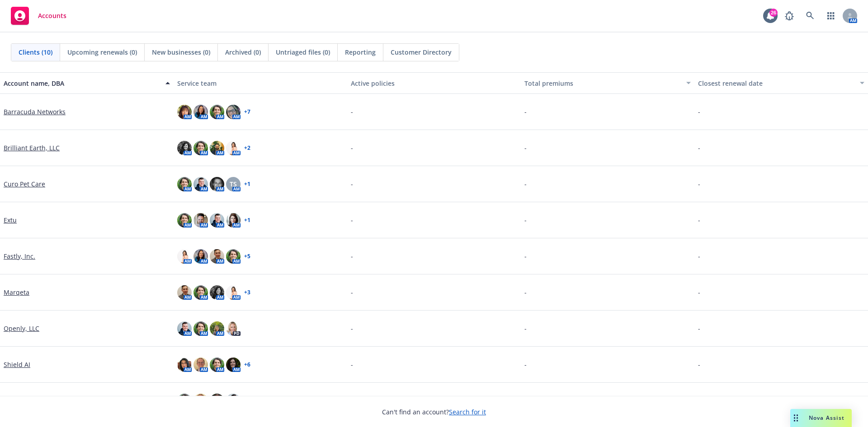 The width and height of the screenshot is (868, 427). Describe the element at coordinates (776, 83) in the screenshot. I see `div: Closest renewal date` at that location.